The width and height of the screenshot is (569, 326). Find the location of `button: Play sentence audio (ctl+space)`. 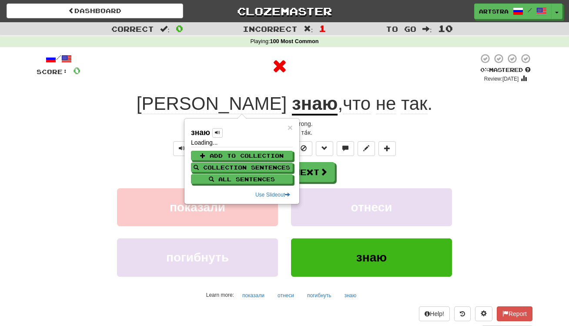

button: Play sentence audio (ctl+space) is located at coordinates (182, 148).